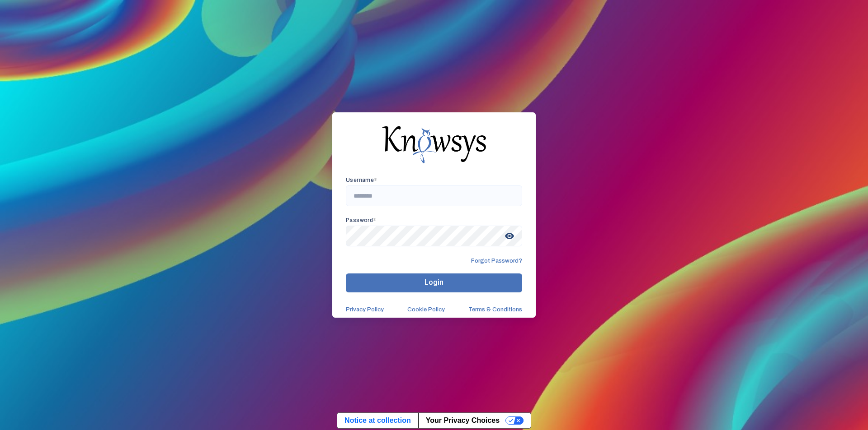 This screenshot has width=868, height=430. I want to click on a: Notice at collection, so click(377, 421).